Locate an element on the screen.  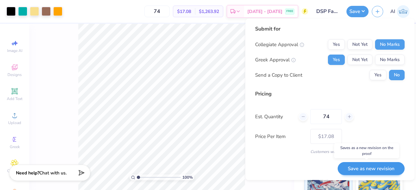
div: Collegiate Approval is located at coordinates (279, 44).